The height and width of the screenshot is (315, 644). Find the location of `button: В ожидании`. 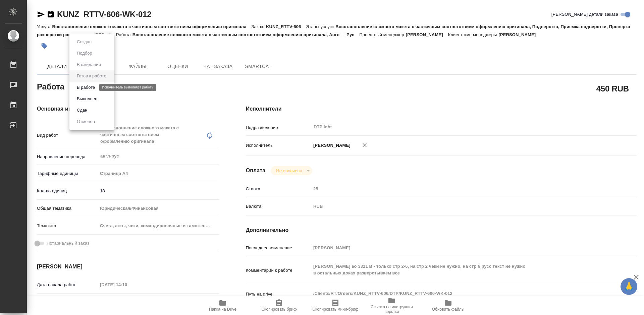

button: В ожидании is located at coordinates (89, 65).